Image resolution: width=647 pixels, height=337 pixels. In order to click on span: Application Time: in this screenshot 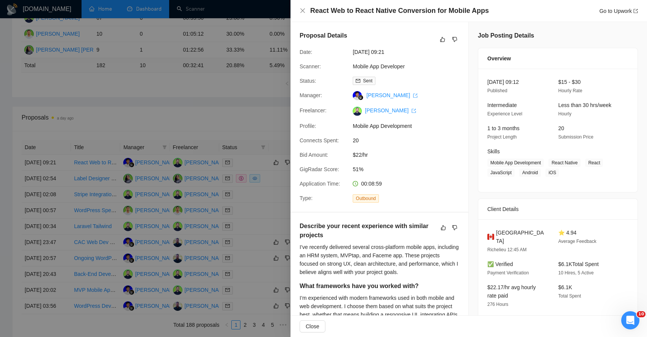, I will do `click(320, 184)`.